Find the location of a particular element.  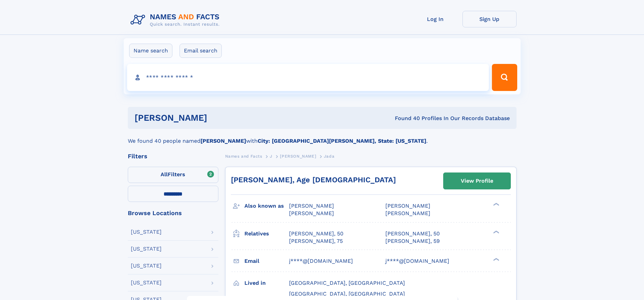

div: Found 40 Profiles In Our Records Database is located at coordinates (405, 118).